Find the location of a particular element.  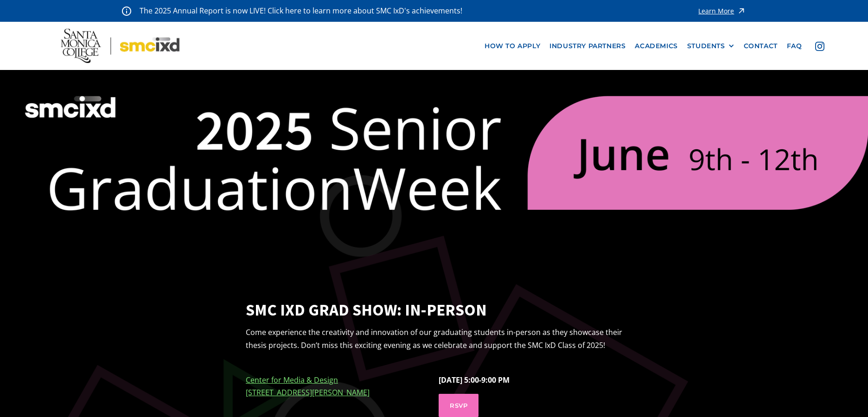

strong: SMC IxD Grad Show: IN-PERSON is located at coordinates (434, 310).